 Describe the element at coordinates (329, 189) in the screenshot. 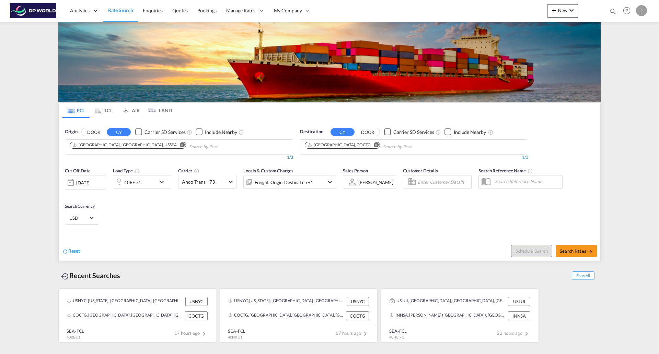

I see `div: OriginDOOR CY Checkbox No InkUnchecked: Search for CY (Container Yard) services for all selected ...` at that location.